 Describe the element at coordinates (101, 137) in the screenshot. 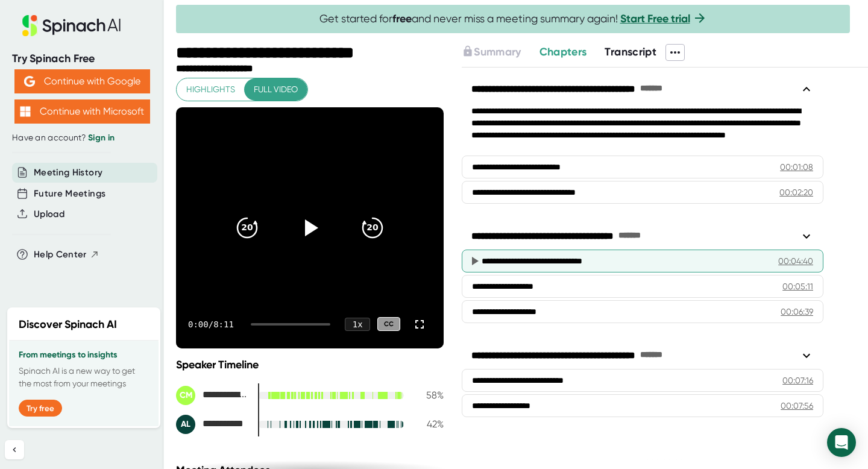

I see `a: Sign in` at that location.